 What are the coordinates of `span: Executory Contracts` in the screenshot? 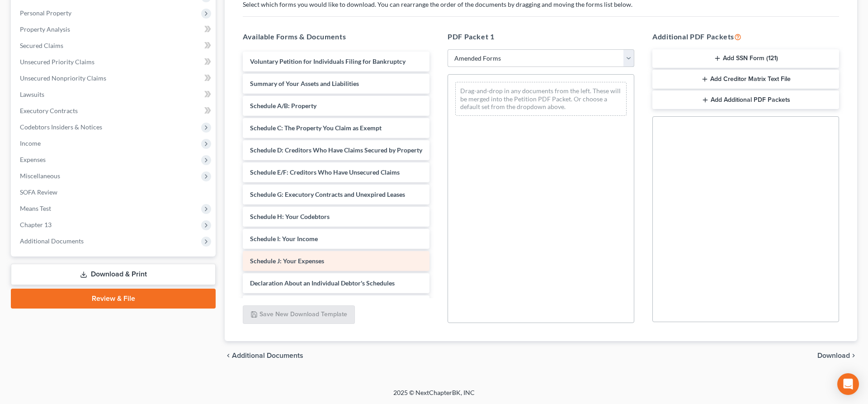 It's located at (49, 110).